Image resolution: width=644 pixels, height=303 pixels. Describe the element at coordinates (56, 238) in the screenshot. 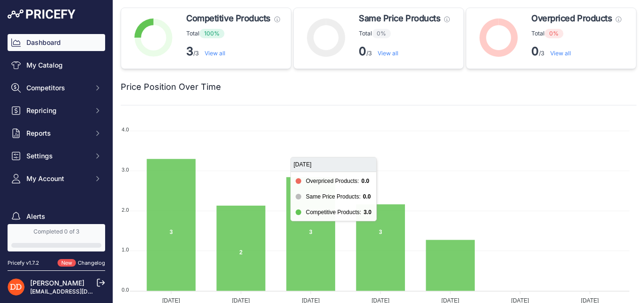

I see `a: Completed 0 of 3` at that location.